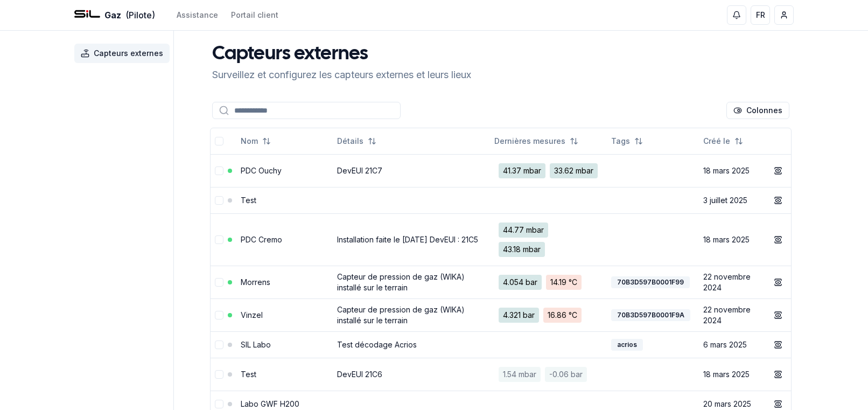 This screenshot has width=868, height=410. I want to click on a: Assistance, so click(197, 15).